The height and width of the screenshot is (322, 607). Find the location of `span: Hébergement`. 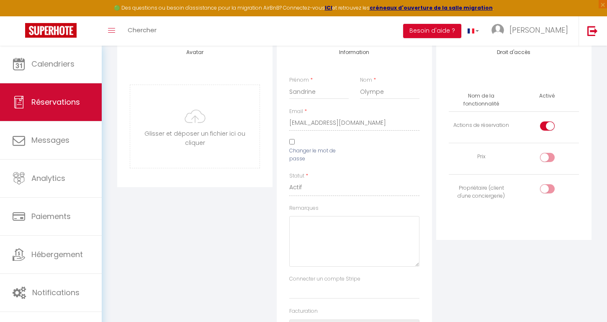

span: Hébergement is located at coordinates (57, 254).